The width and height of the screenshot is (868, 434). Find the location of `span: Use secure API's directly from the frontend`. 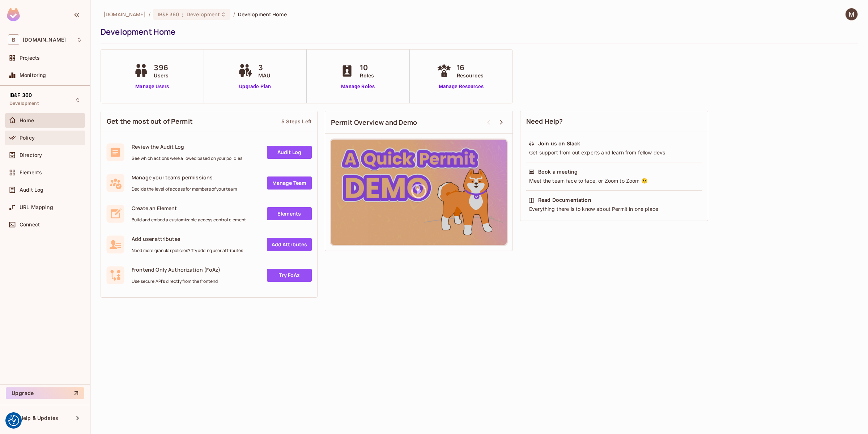

span: Use secure API's directly from the frontend is located at coordinates (176, 282).